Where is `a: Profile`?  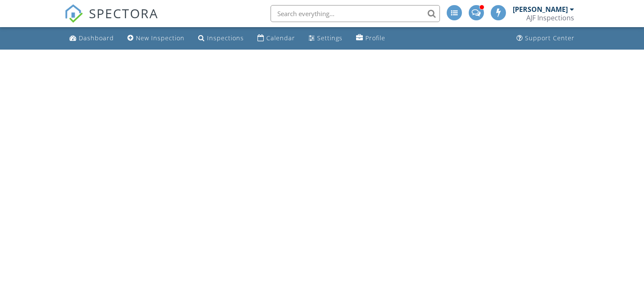 a: Profile is located at coordinates (370, 38).